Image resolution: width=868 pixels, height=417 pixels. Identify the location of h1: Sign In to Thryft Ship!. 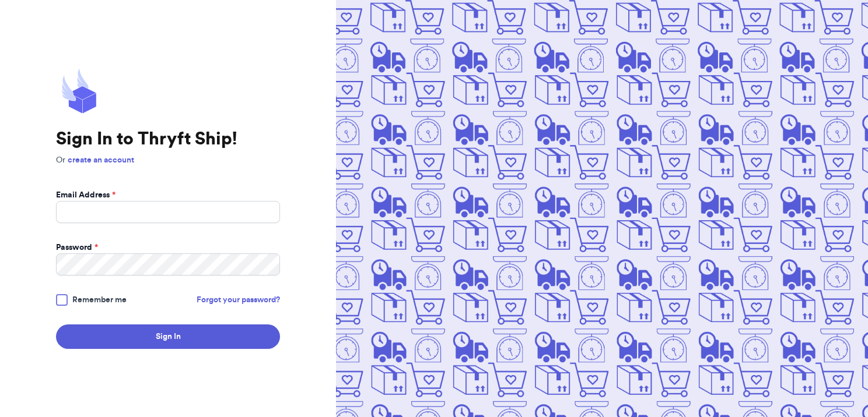
(168, 139).